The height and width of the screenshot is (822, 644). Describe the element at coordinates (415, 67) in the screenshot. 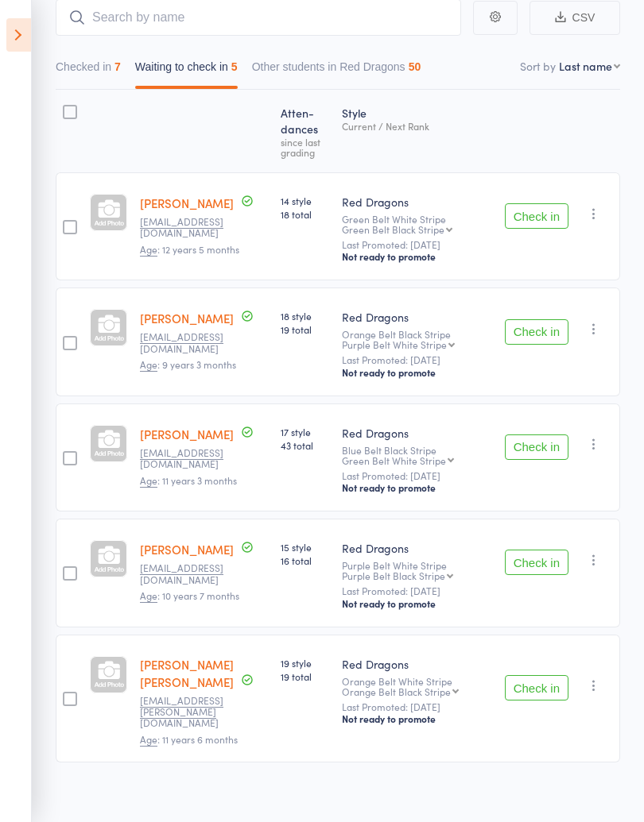

I see `div: 50` at that location.